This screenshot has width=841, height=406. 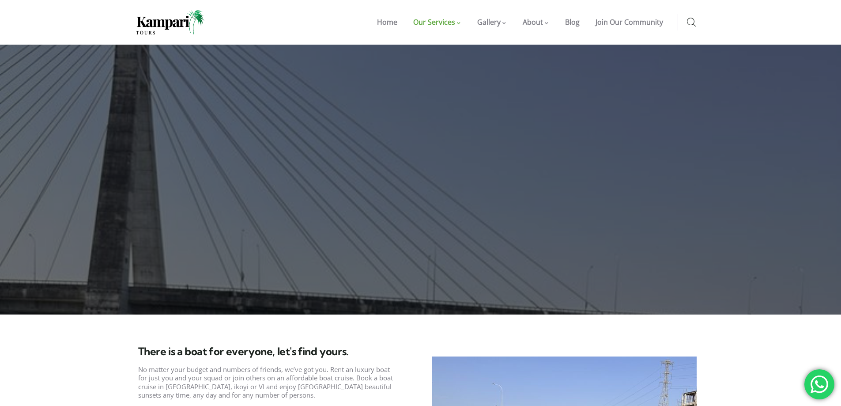 What do you see at coordinates (533, 22) in the screenshot?
I see `span: About` at bounding box center [533, 22].